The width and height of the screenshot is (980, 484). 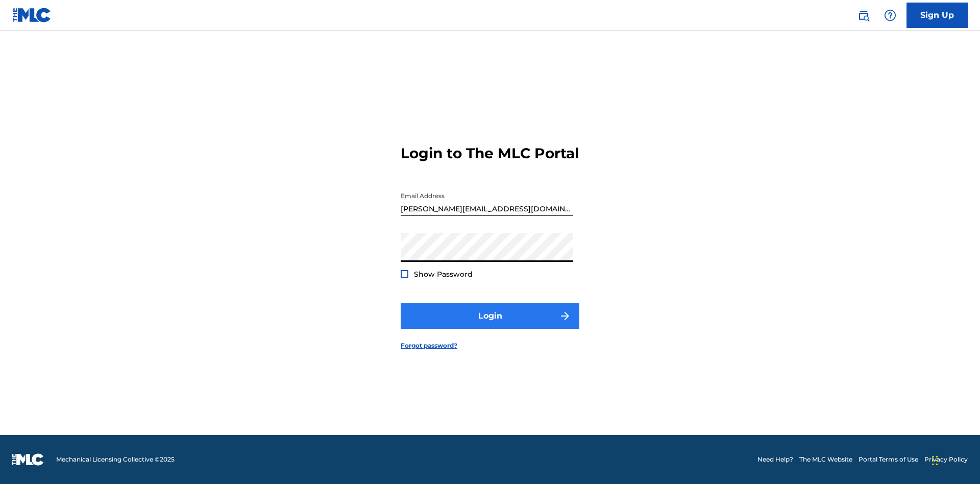 I want to click on img: logo, so click(x=28, y=460).